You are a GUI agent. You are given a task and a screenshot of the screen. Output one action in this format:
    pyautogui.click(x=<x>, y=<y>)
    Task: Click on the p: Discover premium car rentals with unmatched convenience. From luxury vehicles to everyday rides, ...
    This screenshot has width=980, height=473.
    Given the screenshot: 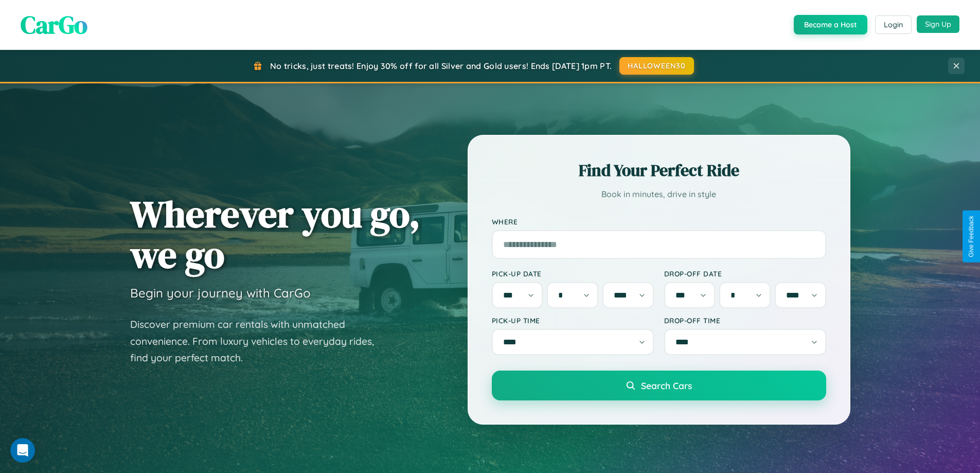 What is the action you would take?
    pyautogui.click(x=259, y=341)
    